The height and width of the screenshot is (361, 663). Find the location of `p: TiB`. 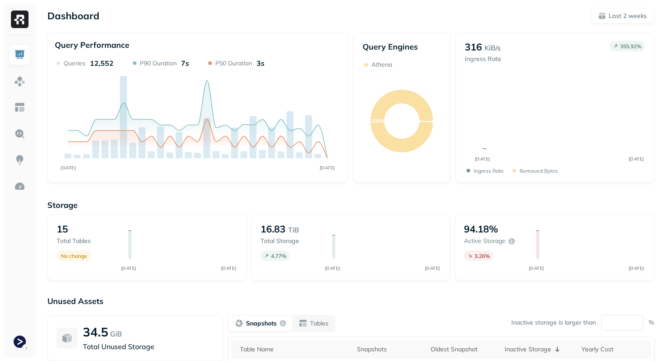

p: TiB is located at coordinates (293, 230).